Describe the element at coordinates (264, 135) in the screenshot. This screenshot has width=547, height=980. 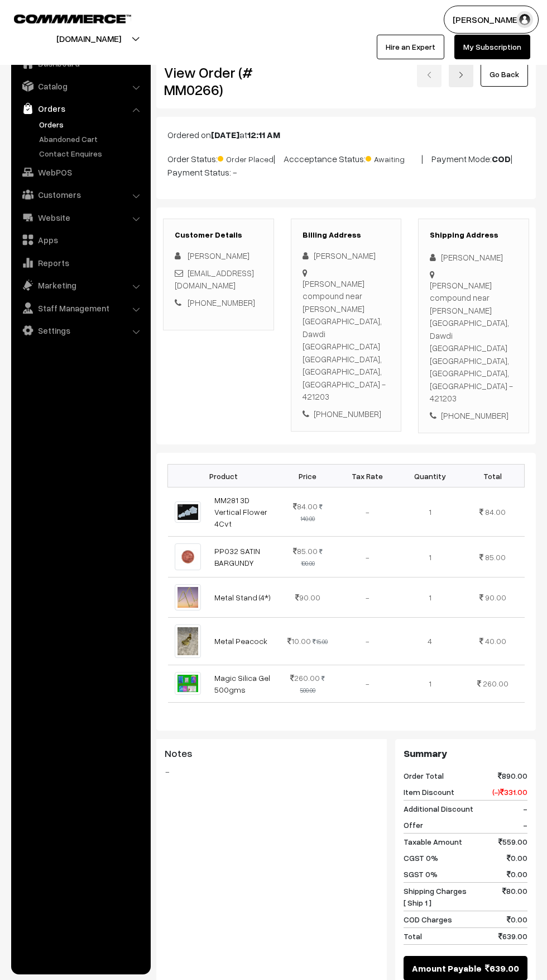
I see `b: 12:11 AM` at that location.